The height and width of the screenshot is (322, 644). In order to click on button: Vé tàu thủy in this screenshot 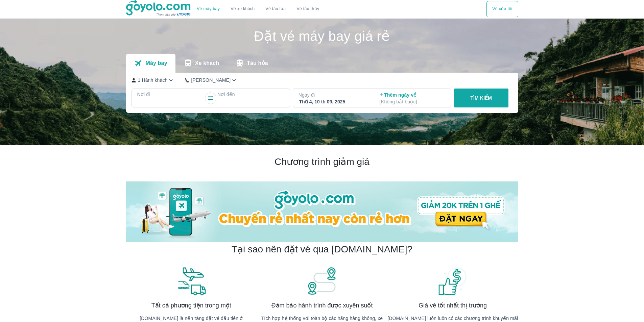, I will do `click(308, 9)`.